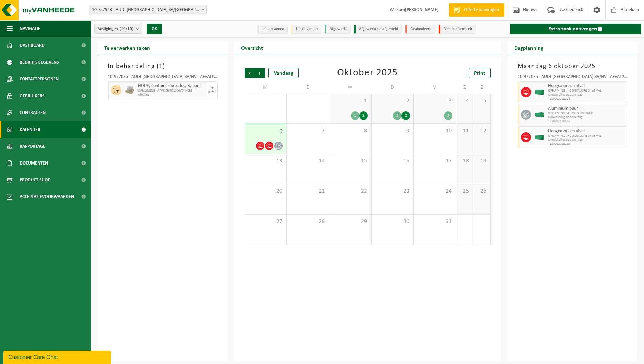  Describe the element at coordinates (39, 79) in the screenshot. I see `span: Contactpersonen` at that location.